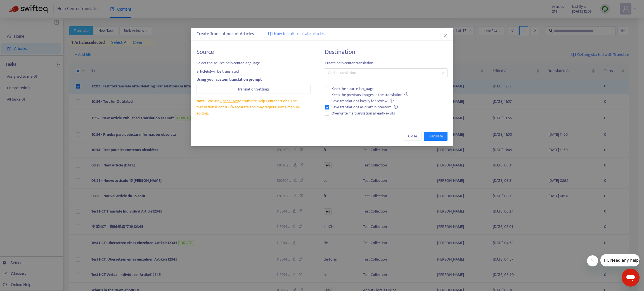 Image resolution: width=644 pixels, height=291 pixels. I want to click on button: Translation Settings, so click(254, 89).